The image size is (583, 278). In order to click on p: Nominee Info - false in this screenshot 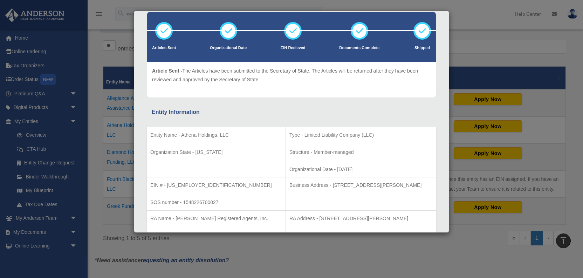, I will do `click(361, 236)`.